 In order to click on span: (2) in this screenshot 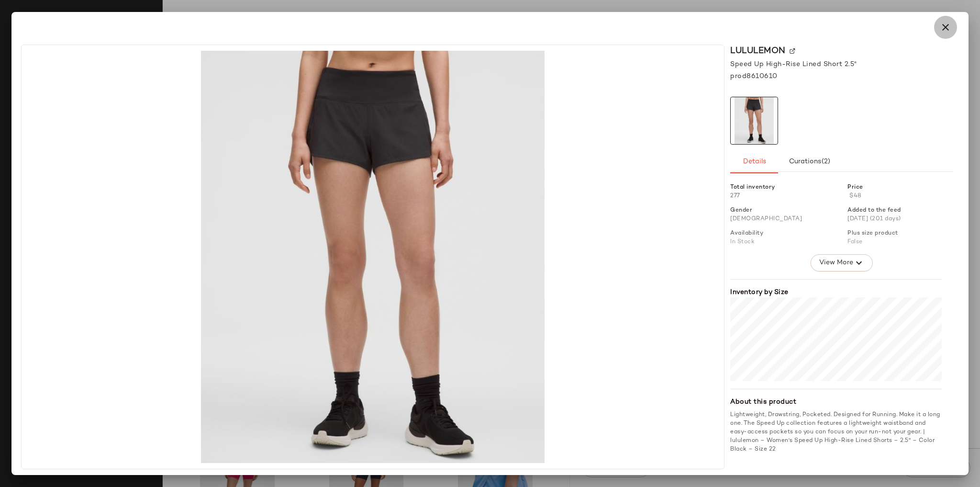, I will do `click(826, 162)`.